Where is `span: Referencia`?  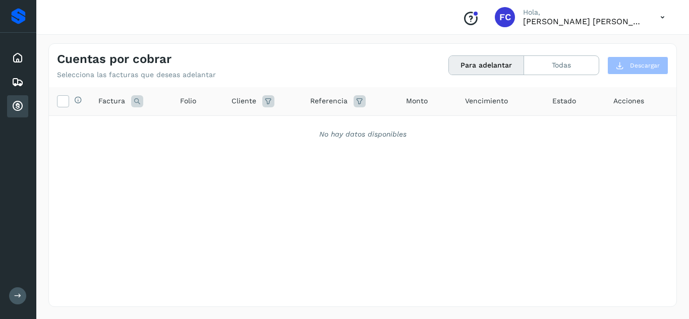
span: Referencia is located at coordinates (329, 101).